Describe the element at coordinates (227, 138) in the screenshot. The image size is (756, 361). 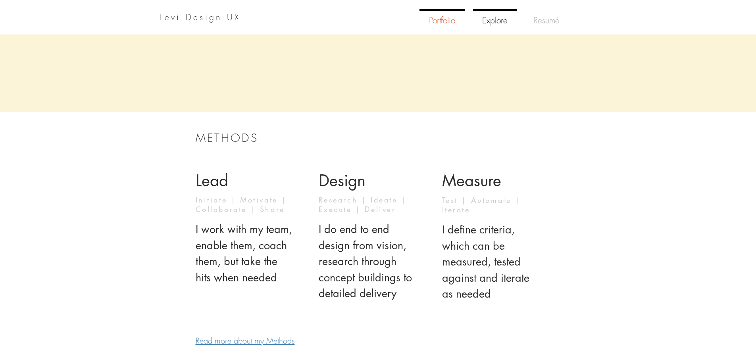
I see `span: METHODS` at that location.